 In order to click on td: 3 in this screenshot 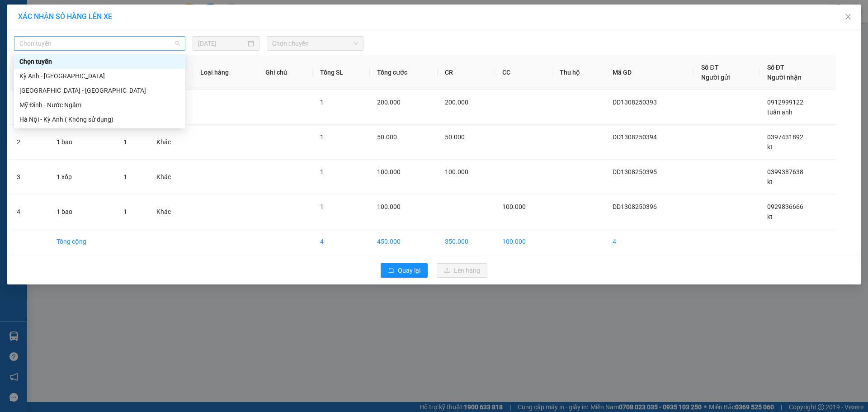, I will do `click(30, 176)`.